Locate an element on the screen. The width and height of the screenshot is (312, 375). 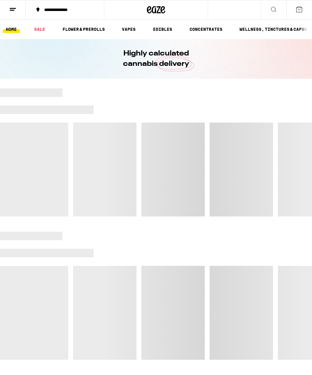
h1: Highly calculated cannabis delivery is located at coordinates (156, 59).